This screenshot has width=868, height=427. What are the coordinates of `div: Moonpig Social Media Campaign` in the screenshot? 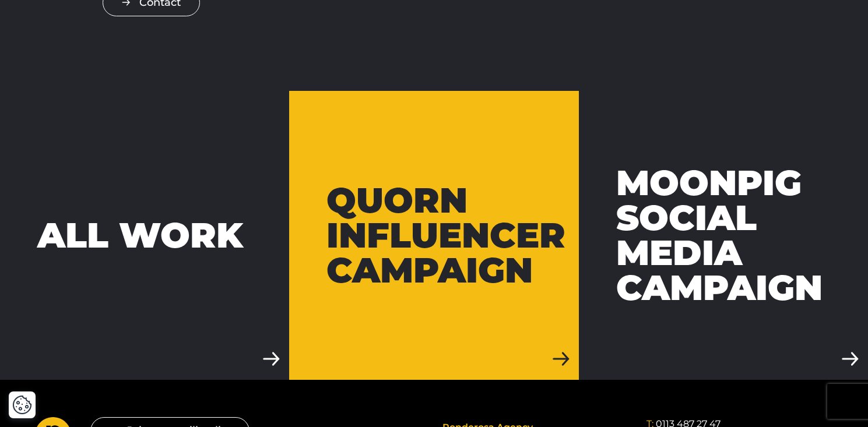 It's located at (724, 235).